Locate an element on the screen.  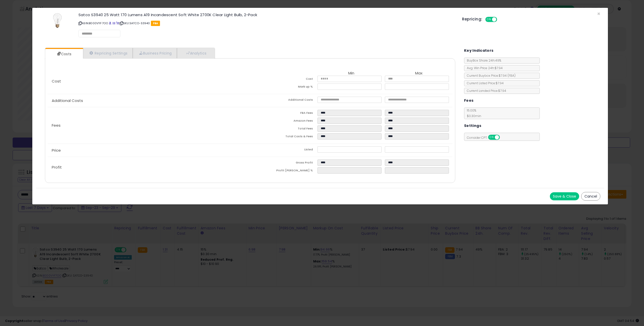
td: FBA Fees is located at coordinates (284, 113).